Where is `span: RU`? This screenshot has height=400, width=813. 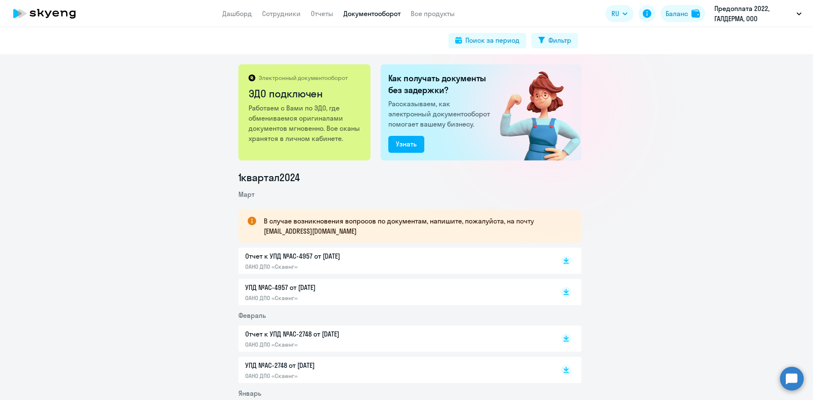
span: RU is located at coordinates (616, 14).